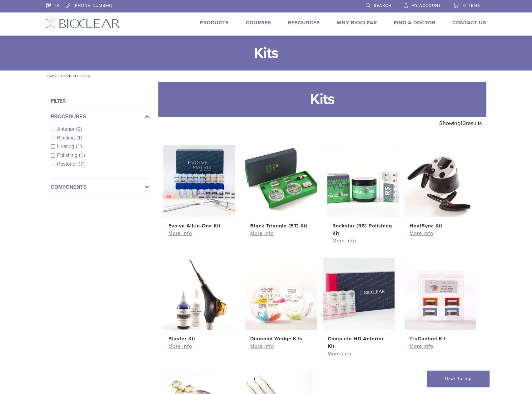  What do you see at coordinates (304, 23) in the screenshot?
I see `a: Resources` at bounding box center [304, 23].